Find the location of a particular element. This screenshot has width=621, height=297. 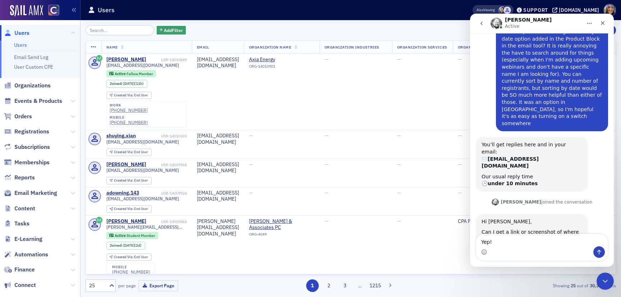

a: adowning.143 is located at coordinates (122, 193).